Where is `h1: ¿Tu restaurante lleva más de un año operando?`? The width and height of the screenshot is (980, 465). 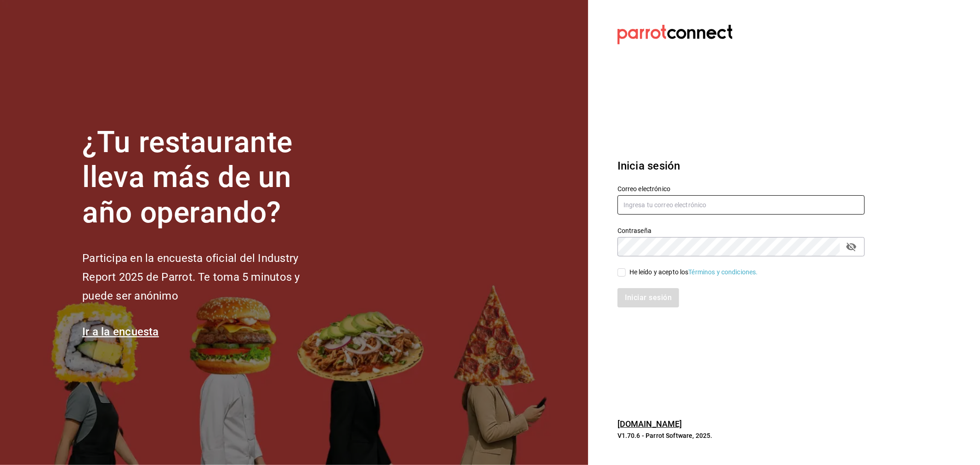
h1: ¿Tu restaurante lleva más de un año operando? is located at coordinates (206, 178).